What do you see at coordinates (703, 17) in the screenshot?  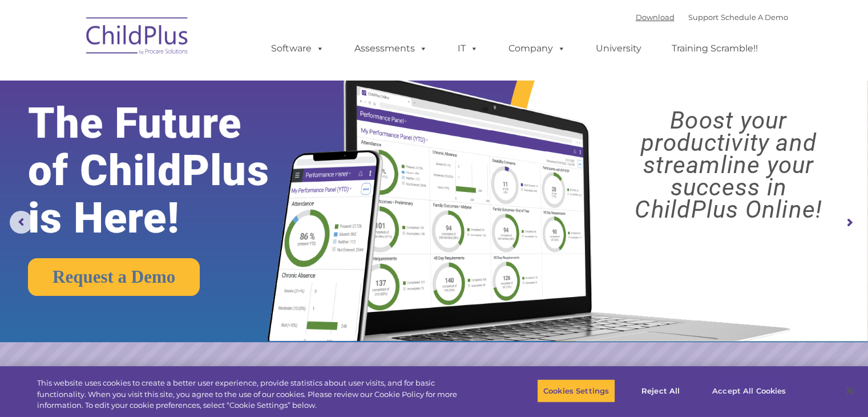 I see `a: Support` at bounding box center [703, 17].